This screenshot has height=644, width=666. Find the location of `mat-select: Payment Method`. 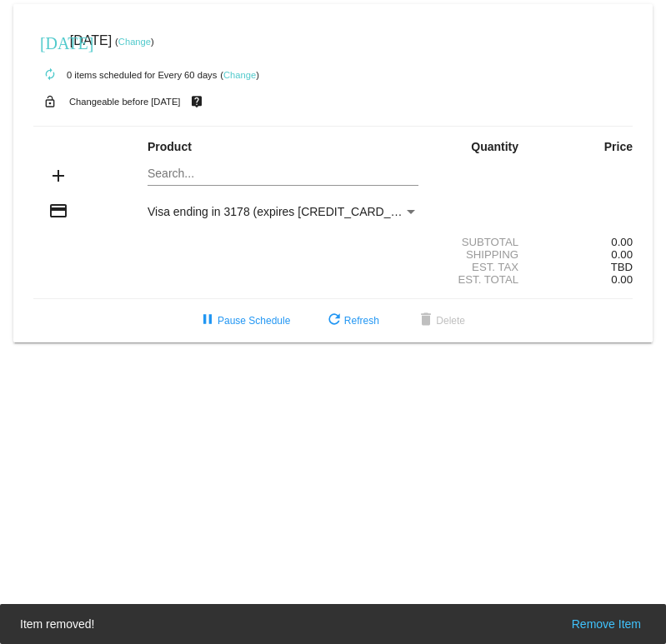

mat-select: Payment Method is located at coordinates (283, 211).